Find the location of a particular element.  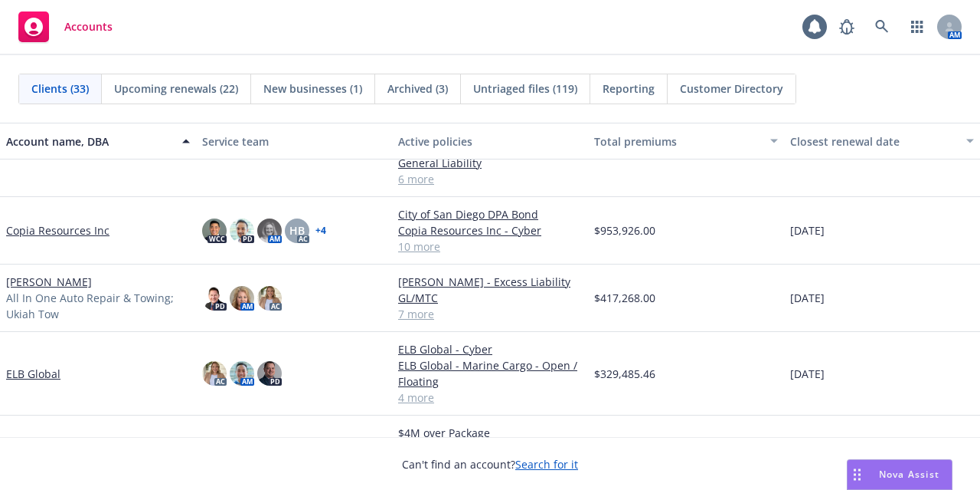

span: Nova Assist is located at coordinates (909, 474).